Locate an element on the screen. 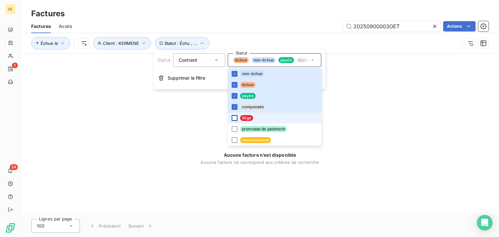  span: Client : KERMENE is located at coordinates (121, 43).